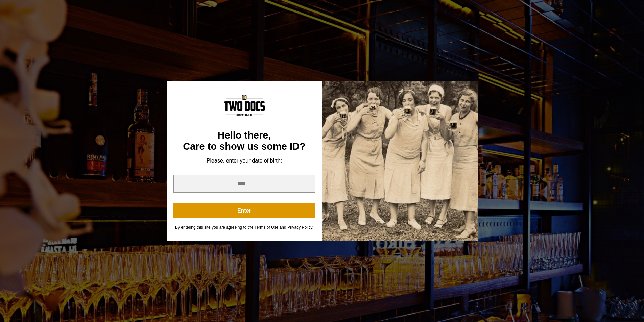 The image size is (644, 322). Describe the element at coordinates (244, 211) in the screenshot. I see `button: Enter` at that location.